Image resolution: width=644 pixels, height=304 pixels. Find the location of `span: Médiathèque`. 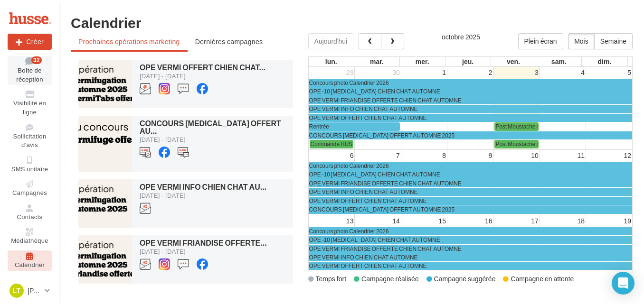

span: Médiathèque is located at coordinates (29, 241).